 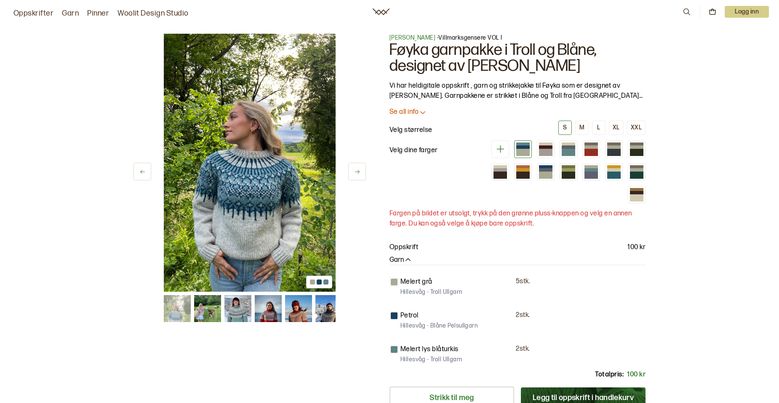 I want to click on div: Grå og turkis (utsolgt), so click(x=523, y=149).